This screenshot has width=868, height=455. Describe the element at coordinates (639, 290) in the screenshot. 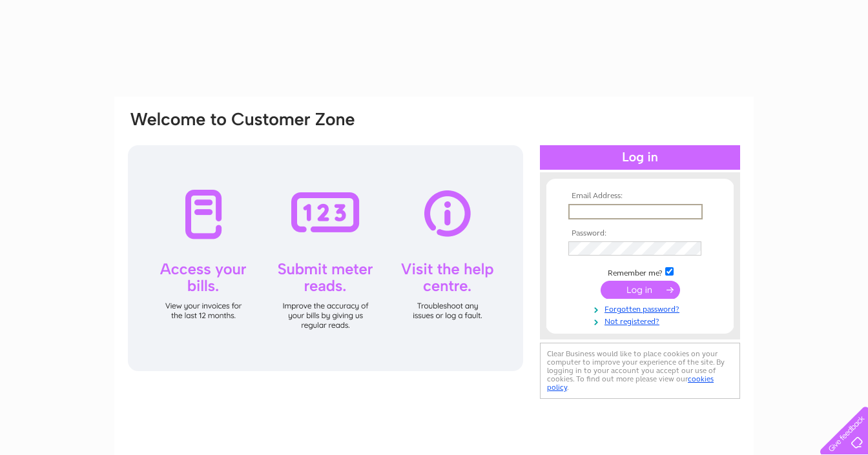

I see `input: Submit` at that location.